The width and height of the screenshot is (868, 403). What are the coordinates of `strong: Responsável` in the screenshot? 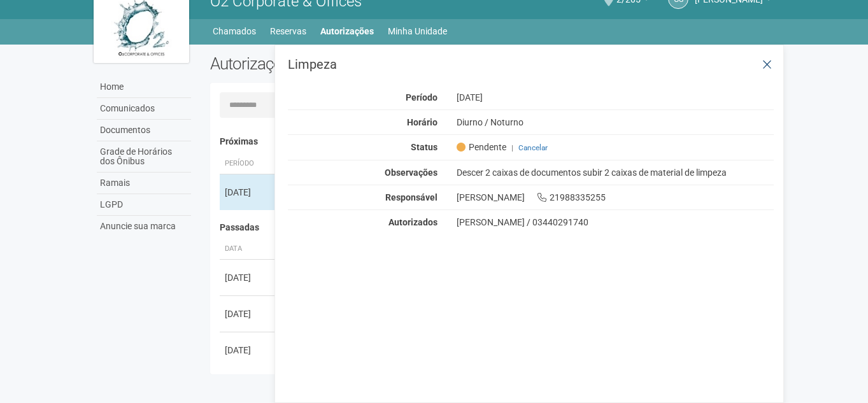 It's located at (411, 197).